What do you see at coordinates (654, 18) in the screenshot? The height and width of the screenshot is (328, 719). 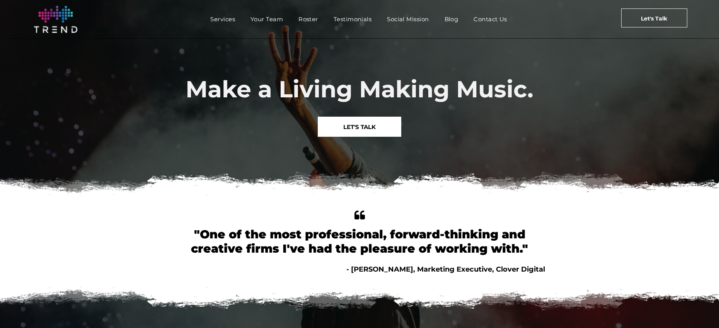 I see `a: Let's Talk` at bounding box center [654, 18].